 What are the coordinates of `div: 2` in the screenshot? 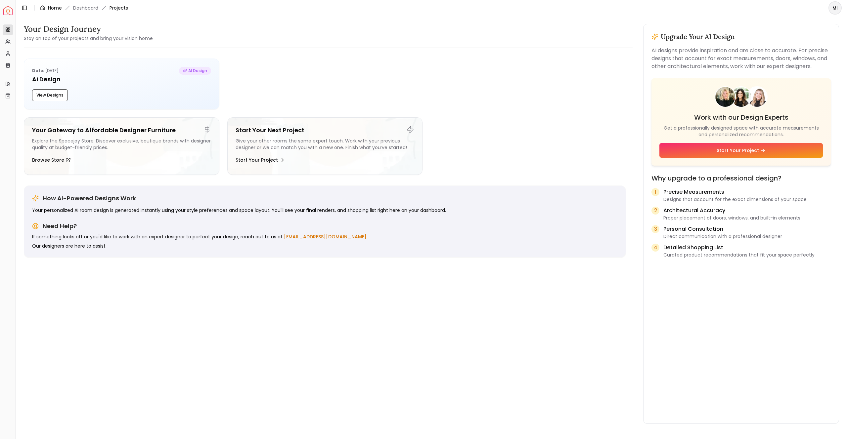 It's located at (656, 211).